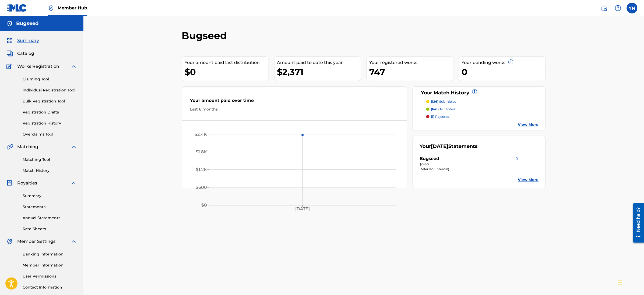 This screenshot has height=295, width=644. I want to click on a: CatalogCatalog, so click(20, 54).